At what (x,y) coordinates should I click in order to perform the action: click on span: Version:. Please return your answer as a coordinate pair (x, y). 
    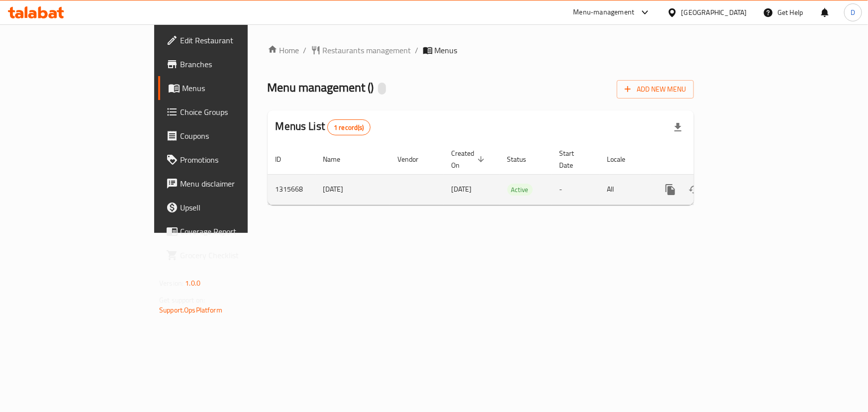
    Looking at the image, I should click on (171, 283).